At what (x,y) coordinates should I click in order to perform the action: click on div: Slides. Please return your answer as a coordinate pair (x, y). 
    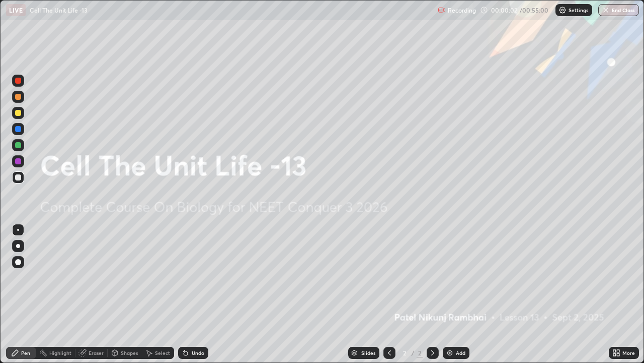
    Looking at the image, I should click on (369, 353).